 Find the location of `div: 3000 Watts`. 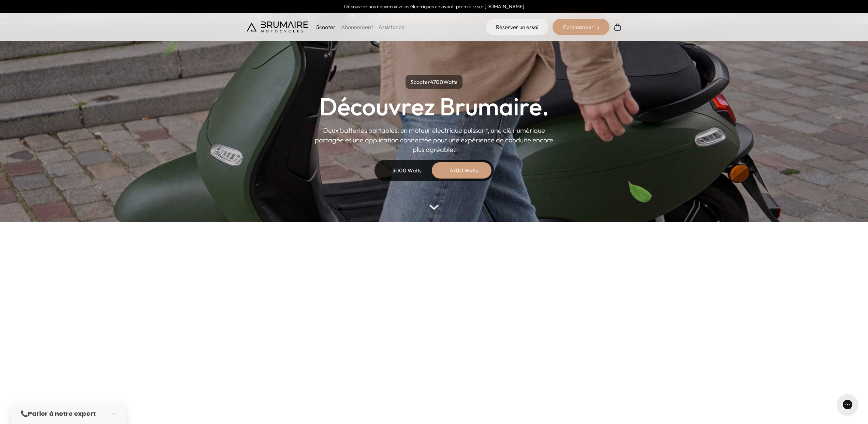

div: 3000 Watts is located at coordinates (407, 170).